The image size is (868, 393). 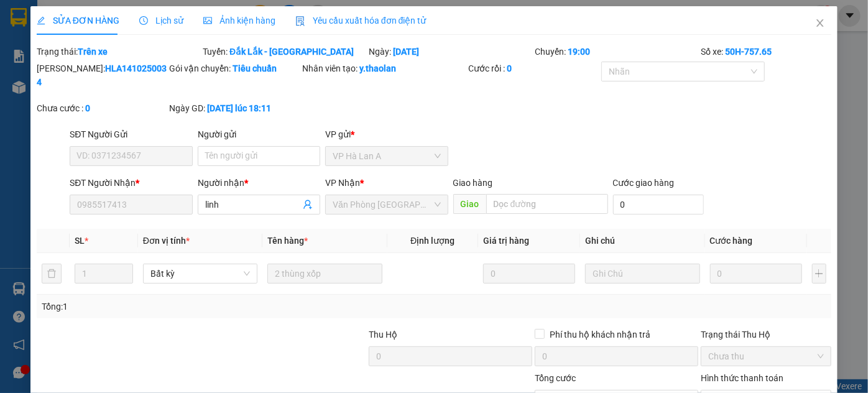 I want to click on label: Hình thức thanh toán, so click(x=742, y=378).